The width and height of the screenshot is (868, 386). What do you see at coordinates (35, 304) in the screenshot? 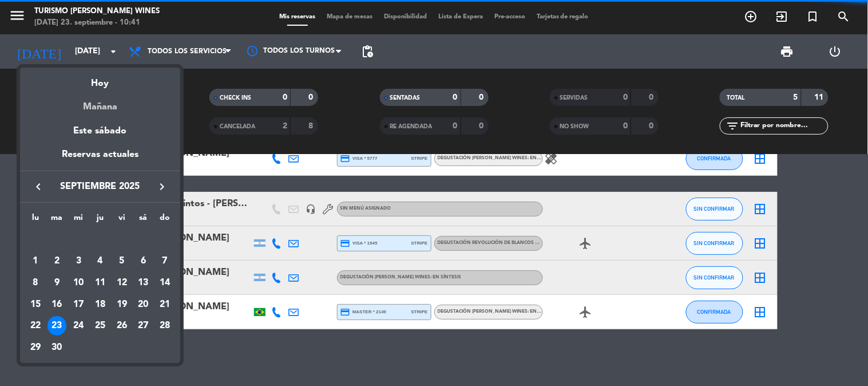
I see `td: 15 de septiembre de 2025` at bounding box center [35, 304].